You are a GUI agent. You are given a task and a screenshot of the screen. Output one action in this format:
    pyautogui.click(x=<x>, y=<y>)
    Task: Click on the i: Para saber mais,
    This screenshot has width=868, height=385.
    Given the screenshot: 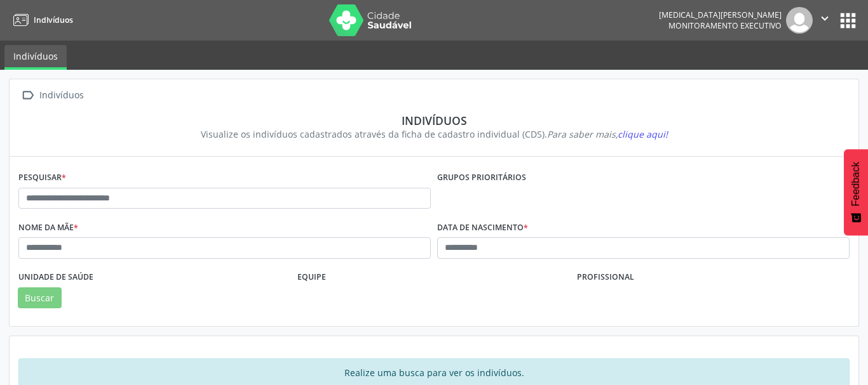 What is the action you would take?
    pyautogui.click(x=607, y=134)
    